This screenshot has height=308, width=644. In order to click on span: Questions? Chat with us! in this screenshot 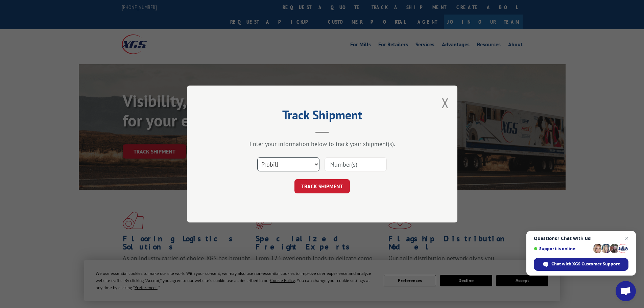, I will do `click(581, 238)`.